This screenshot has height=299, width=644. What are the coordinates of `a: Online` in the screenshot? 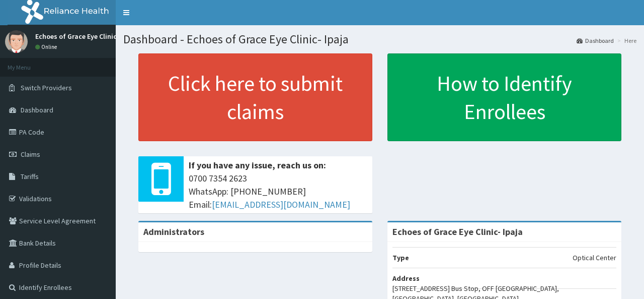 It's located at (47, 47).